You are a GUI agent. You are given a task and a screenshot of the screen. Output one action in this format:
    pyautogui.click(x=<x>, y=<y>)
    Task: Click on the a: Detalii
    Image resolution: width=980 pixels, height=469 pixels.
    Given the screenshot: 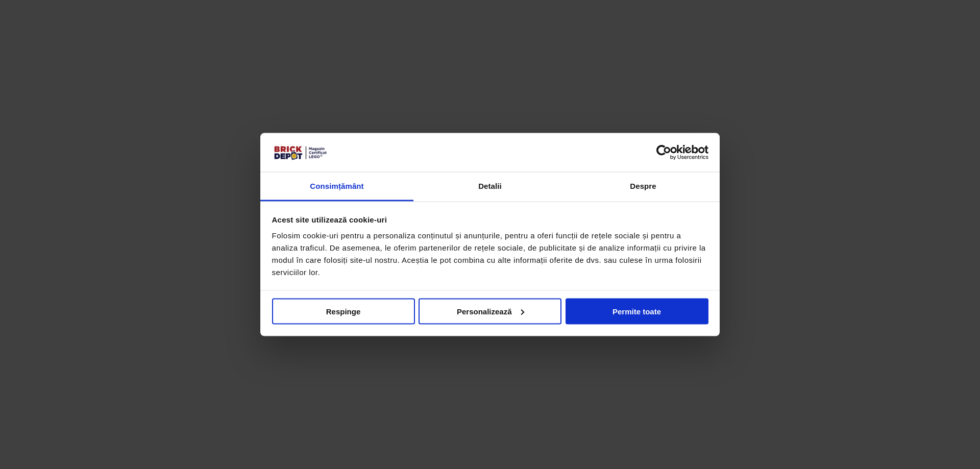 What is the action you would take?
    pyautogui.click(x=490, y=187)
    